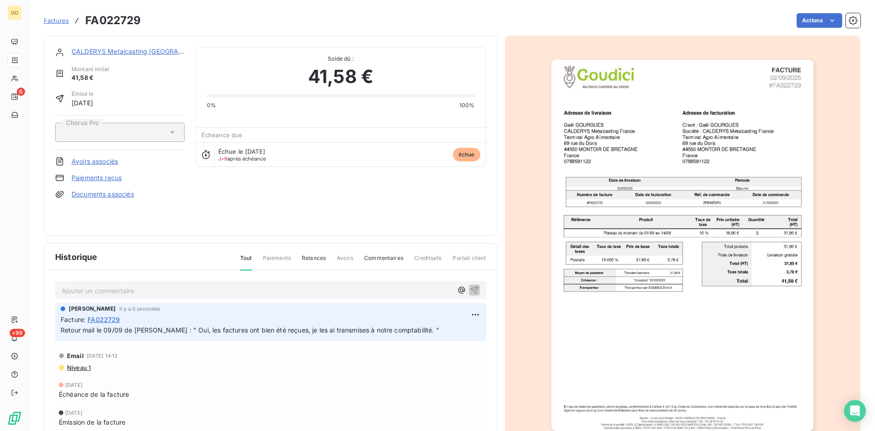  I want to click on span: 6, so click(21, 92).